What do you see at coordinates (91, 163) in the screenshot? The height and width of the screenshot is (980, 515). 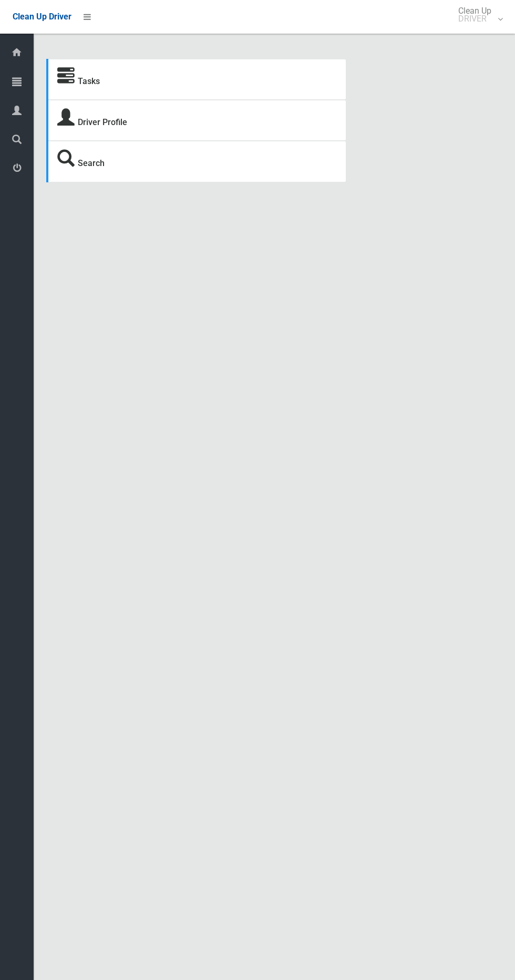 I see `a: Search` at bounding box center [91, 163].